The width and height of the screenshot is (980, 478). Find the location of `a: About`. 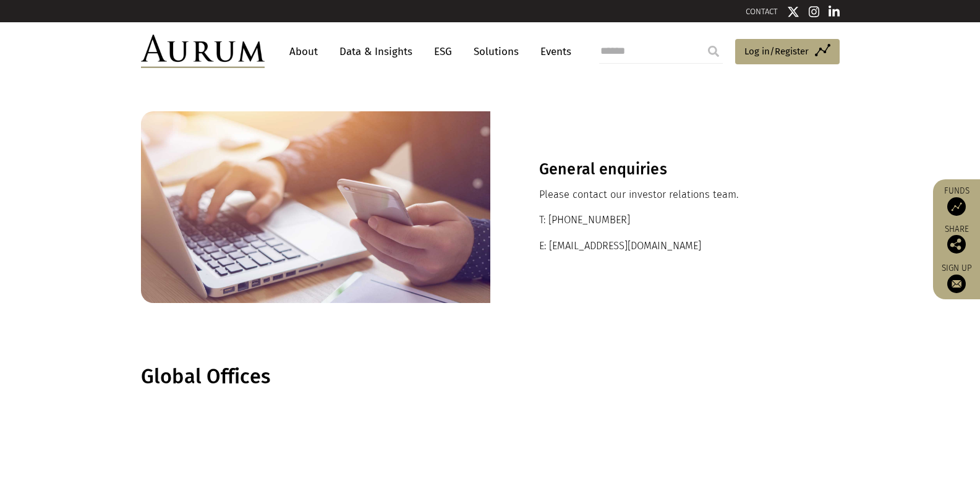

a: About is located at coordinates (304, 51).